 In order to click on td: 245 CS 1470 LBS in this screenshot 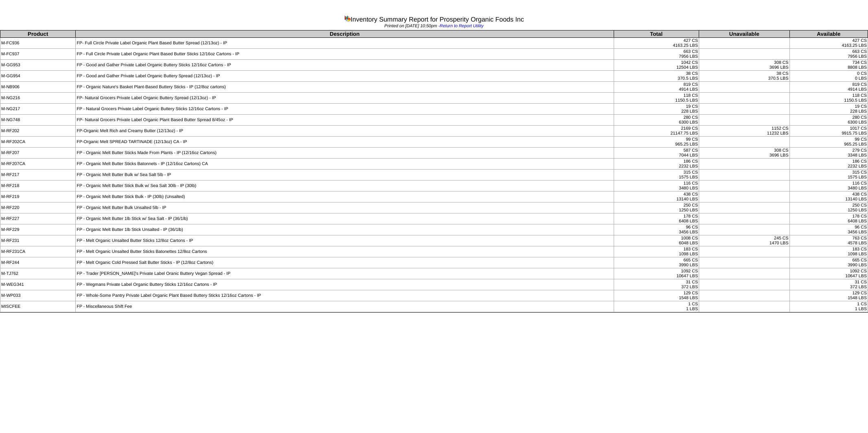, I will do `click(744, 241)`.